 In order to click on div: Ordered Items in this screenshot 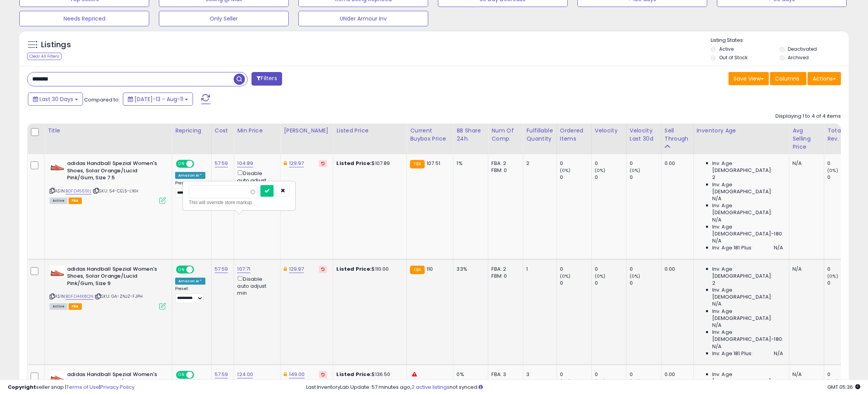, I will do `click(574, 135)`.